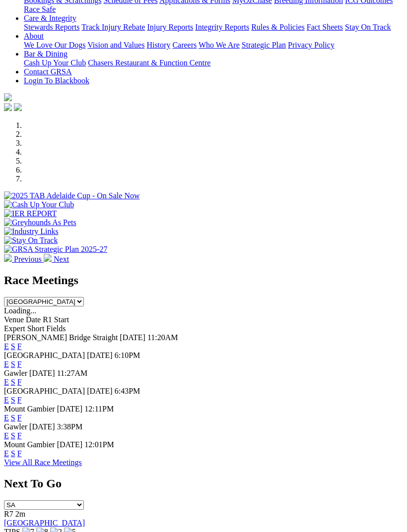  What do you see at coordinates (14, 329) in the screenshot?
I see `span: Expert` at bounding box center [14, 329].